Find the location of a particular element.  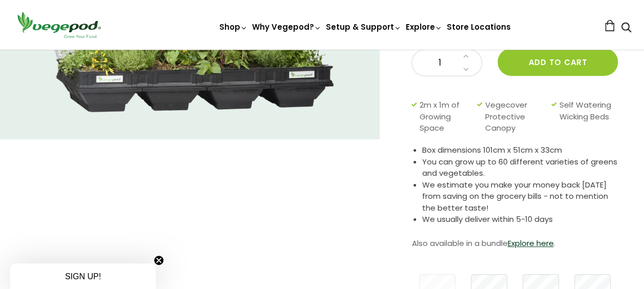

a: Explore here is located at coordinates (530, 243).